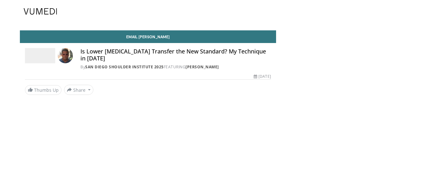 The image size is (431, 192). What do you see at coordinates (176, 67) in the screenshot?
I see `div: By FEATURING` at bounding box center [176, 67].